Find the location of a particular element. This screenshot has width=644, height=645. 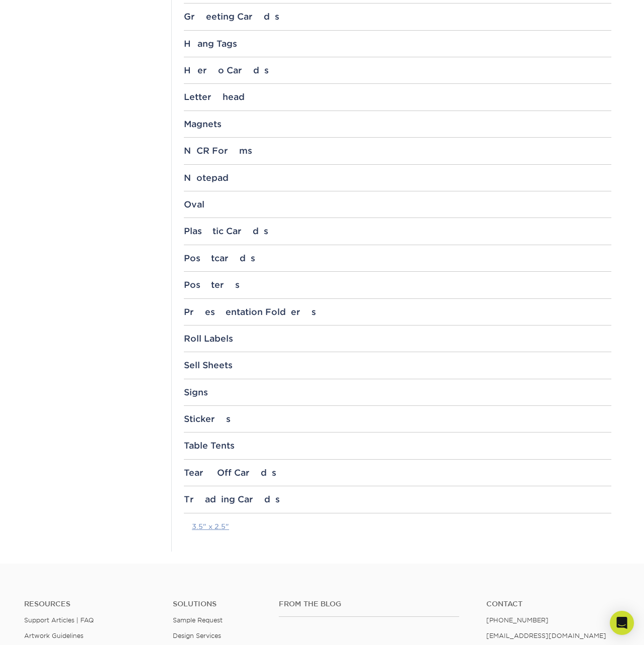

div: NCR Forms is located at coordinates (397, 150).